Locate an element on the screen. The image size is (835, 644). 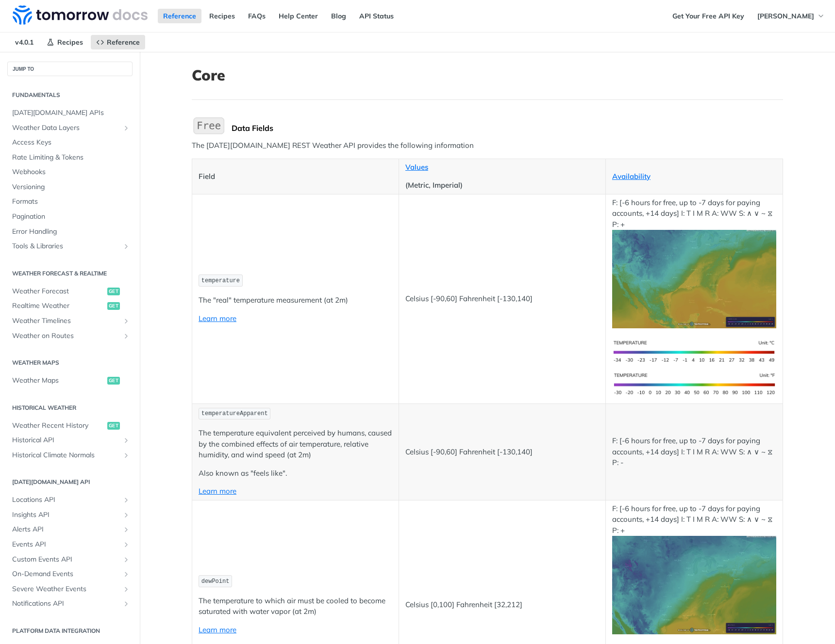
h2: Weather Maps is located at coordinates (70, 363).